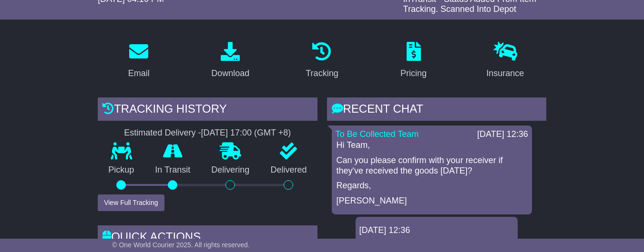 The height and width of the screenshot is (252, 644). I want to click on div: RECENT CHAT, so click(436, 110).